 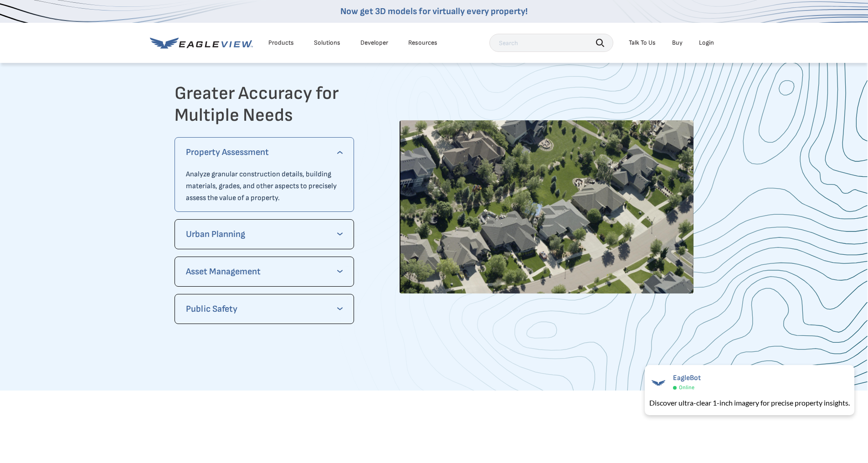 I want to click on a: Now get 3D models for virtually every property!, so click(x=434, y=11).